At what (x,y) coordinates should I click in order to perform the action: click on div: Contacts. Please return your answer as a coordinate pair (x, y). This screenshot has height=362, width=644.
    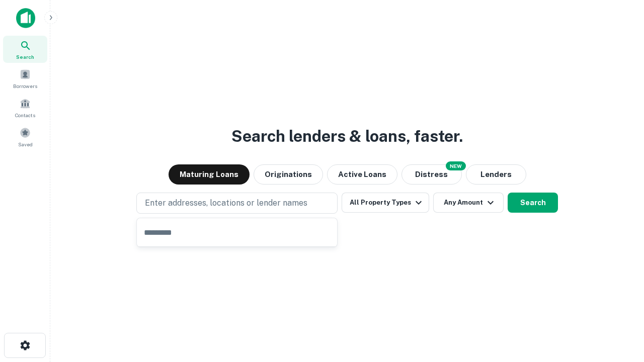
    Looking at the image, I should click on (25, 108).